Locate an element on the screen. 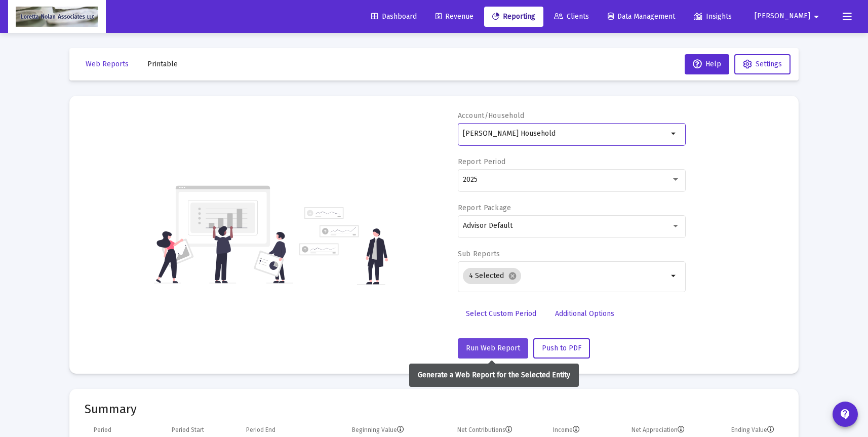 The image size is (868, 437). button: Push to PDF is located at coordinates (562, 349).